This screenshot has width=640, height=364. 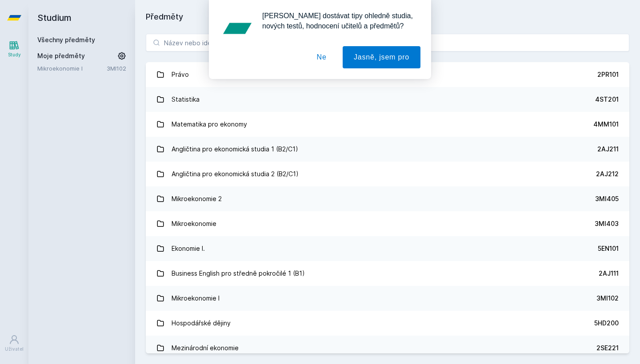 I want to click on a: Mikroekonomie 2 3MI405, so click(x=387, y=199).